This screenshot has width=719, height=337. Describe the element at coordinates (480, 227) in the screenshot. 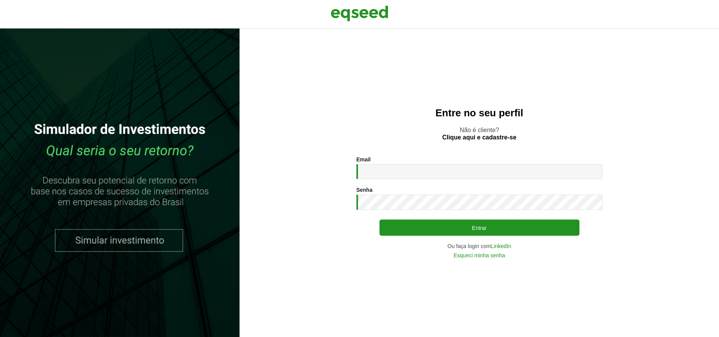

I see `button: Entrar` at that location.